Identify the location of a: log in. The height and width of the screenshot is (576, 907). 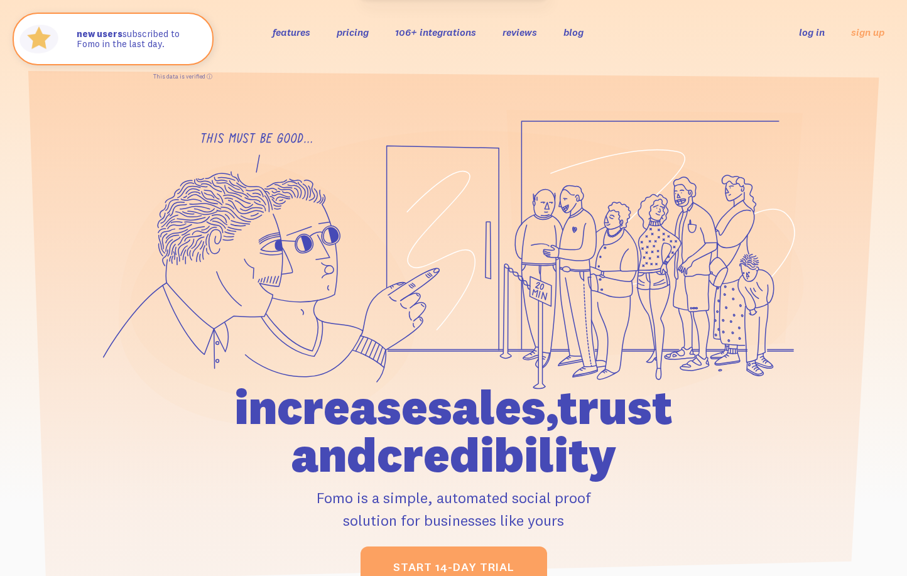
(812, 32).